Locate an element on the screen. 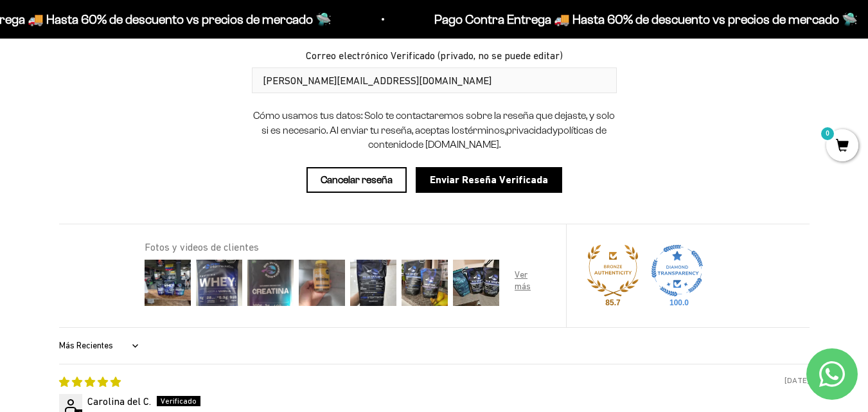 This screenshot has width=868, height=412. a: privacidad is located at coordinates (529, 130).